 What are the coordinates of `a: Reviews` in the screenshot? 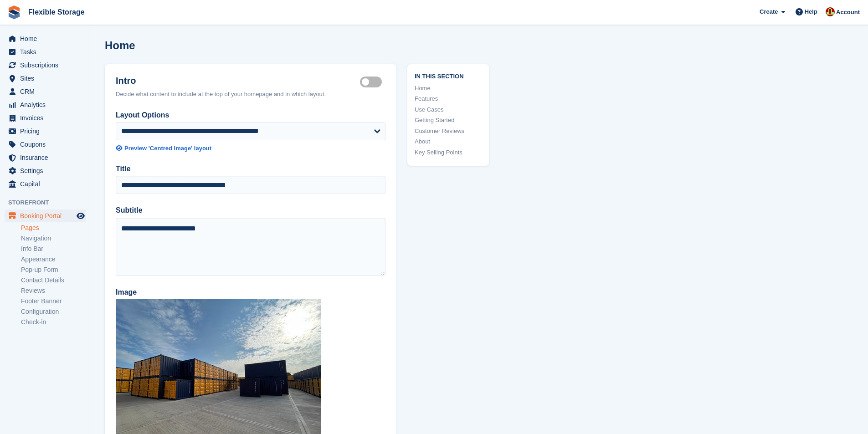 It's located at (53, 291).